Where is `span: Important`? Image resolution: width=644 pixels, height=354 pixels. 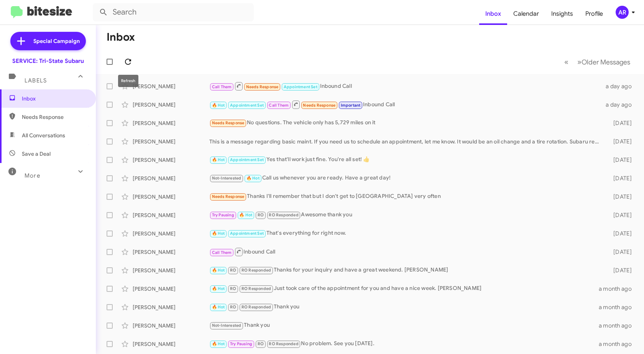
span: Important is located at coordinates (351, 105).